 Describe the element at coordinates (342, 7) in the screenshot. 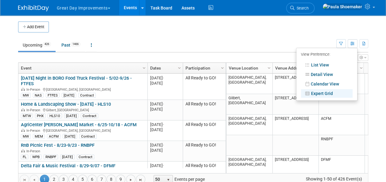

I see `img: Paula Shoemaker` at that location.